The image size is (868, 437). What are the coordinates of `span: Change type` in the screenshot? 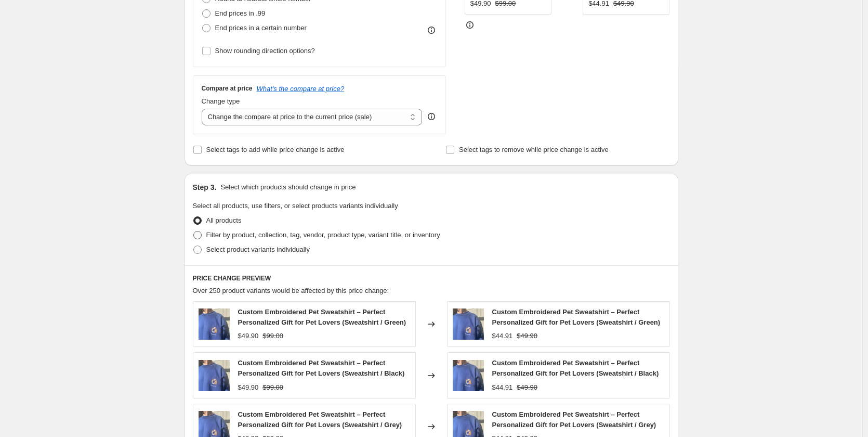 It's located at (221, 101).